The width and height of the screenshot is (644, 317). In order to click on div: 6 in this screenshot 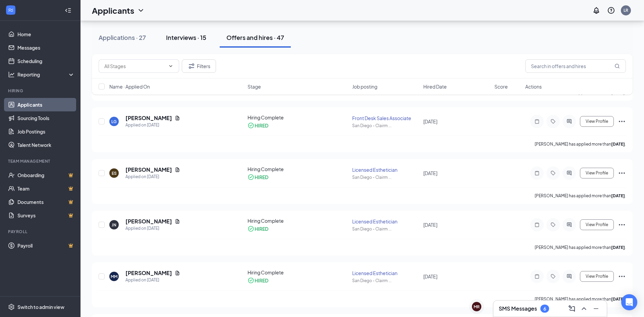, I will do `click(545, 309)`.